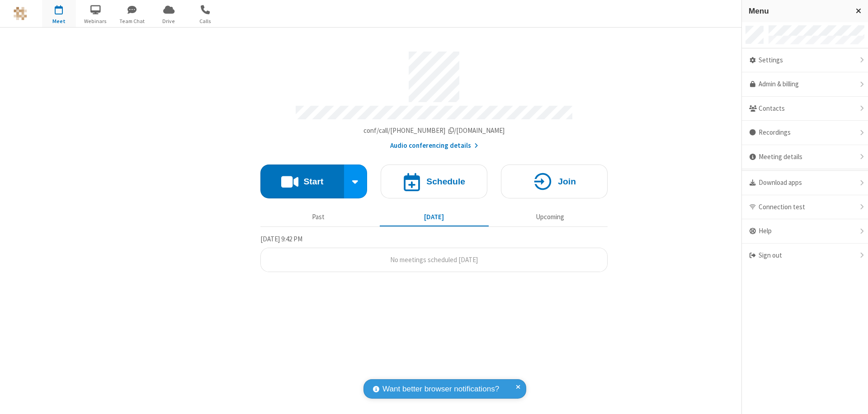 The image size is (868, 414). What do you see at coordinates (356, 181) in the screenshot?
I see `div: Start conference options` at bounding box center [356, 181].